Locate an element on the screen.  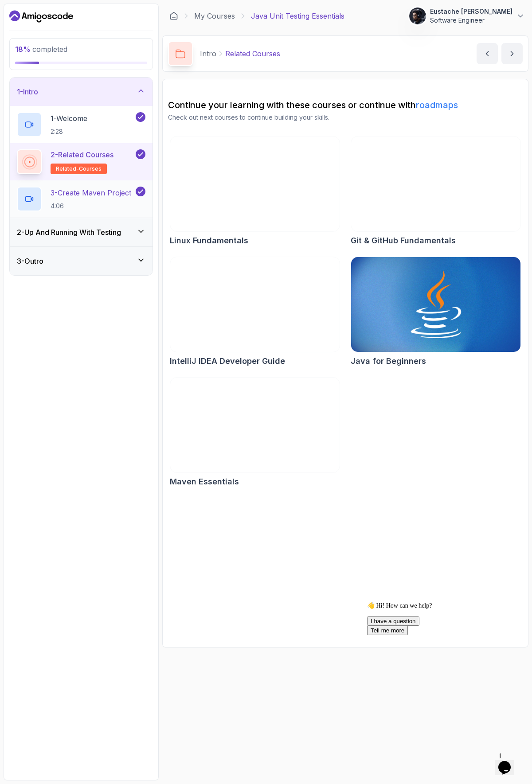
img: Linux Fundamentals card is located at coordinates (255, 184).